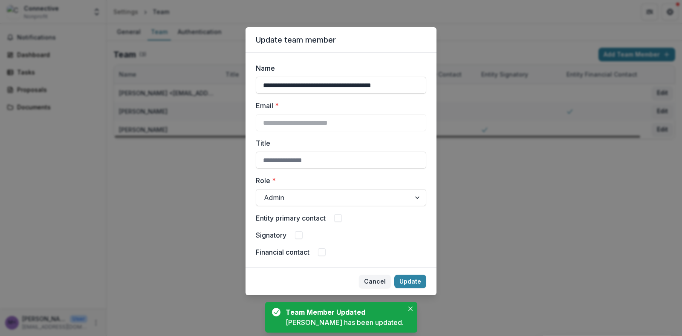 This screenshot has height=336, width=682. What do you see at coordinates (271, 235) in the screenshot?
I see `label: Signatory` at bounding box center [271, 235].